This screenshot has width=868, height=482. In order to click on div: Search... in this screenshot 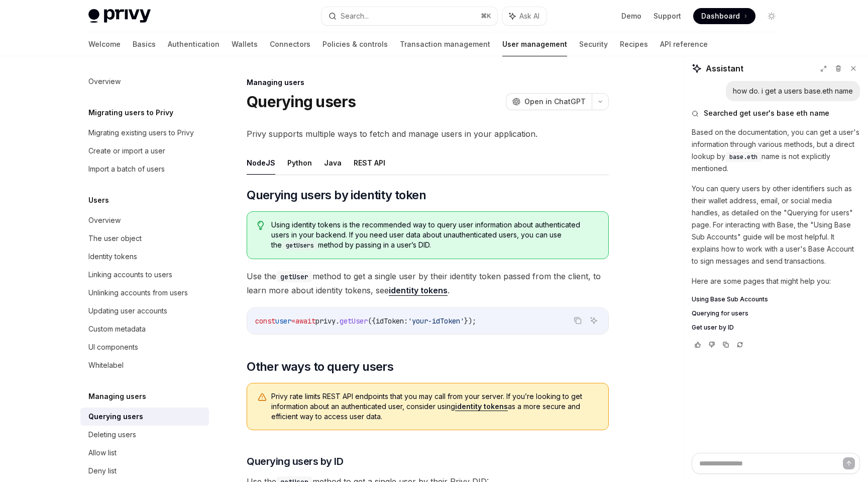, I will do `click(355, 16)`.